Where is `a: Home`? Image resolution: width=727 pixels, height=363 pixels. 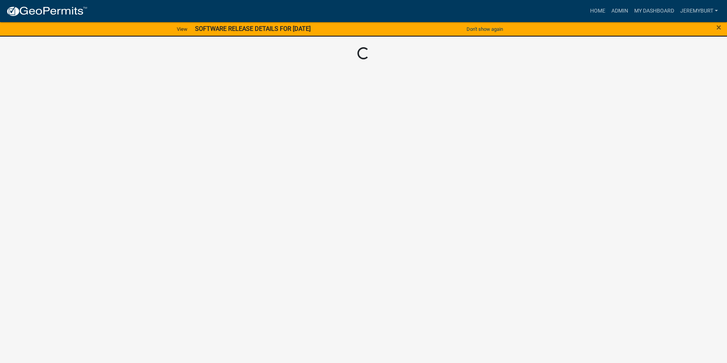 a: Home is located at coordinates (598, 11).